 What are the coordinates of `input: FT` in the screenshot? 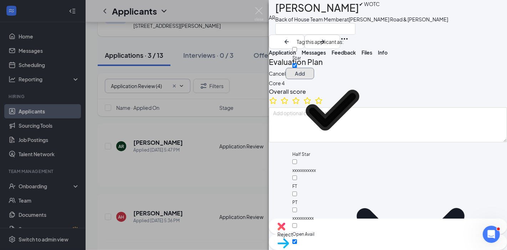 It's located at (294, 178).